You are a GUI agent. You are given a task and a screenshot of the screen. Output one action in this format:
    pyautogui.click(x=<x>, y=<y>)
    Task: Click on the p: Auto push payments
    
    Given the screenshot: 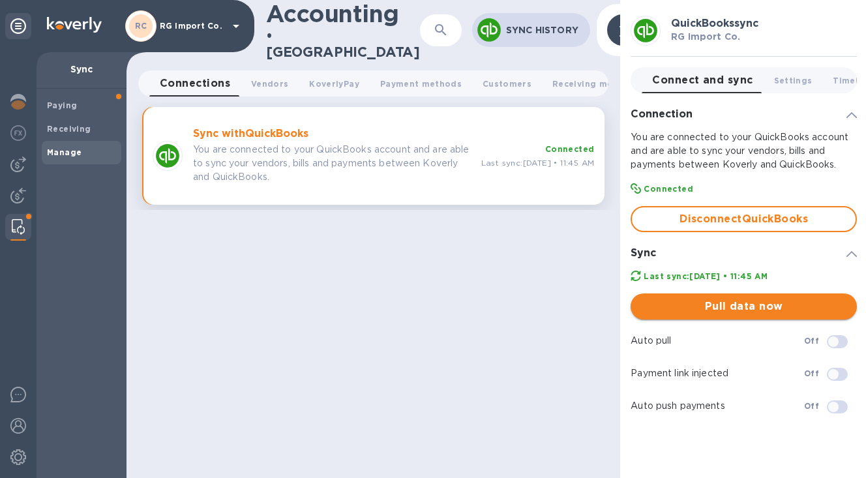 What is the action you would take?
    pyautogui.click(x=716, y=405)
    